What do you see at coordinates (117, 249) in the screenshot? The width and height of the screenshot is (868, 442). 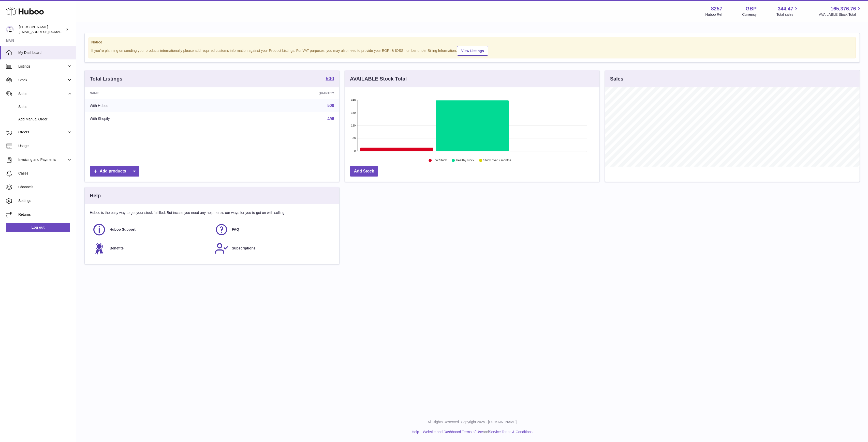 I see `span: Benefits` at bounding box center [117, 249].